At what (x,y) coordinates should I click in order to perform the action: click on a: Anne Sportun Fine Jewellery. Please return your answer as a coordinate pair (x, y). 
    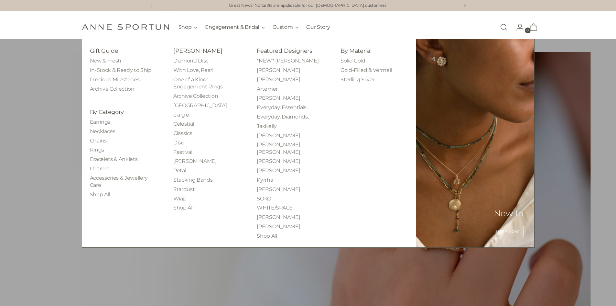
    Looking at the image, I should click on (126, 27).